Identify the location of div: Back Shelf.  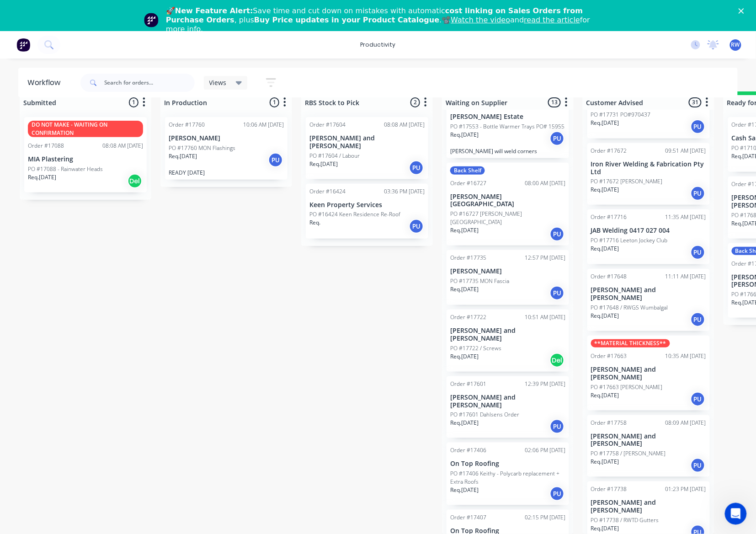
(468, 170).